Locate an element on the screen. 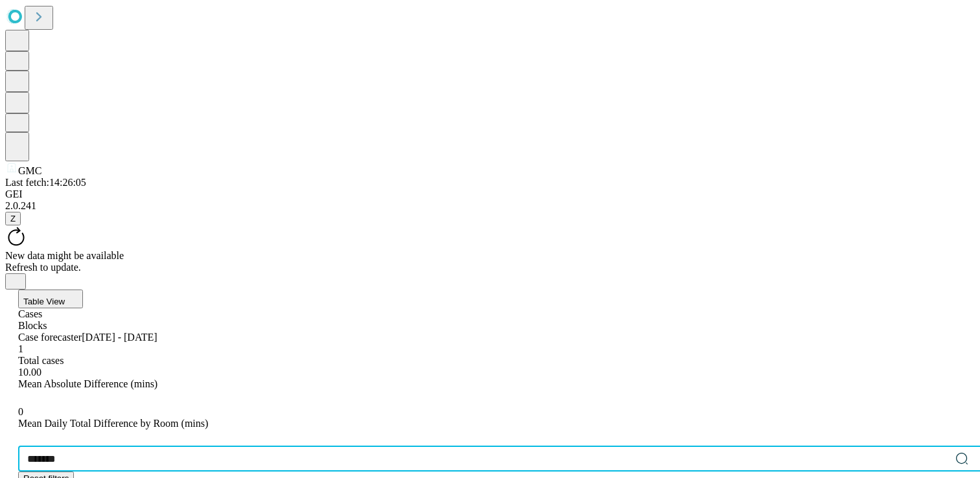 This screenshot has width=980, height=478. button: Close is located at coordinates (15, 281).